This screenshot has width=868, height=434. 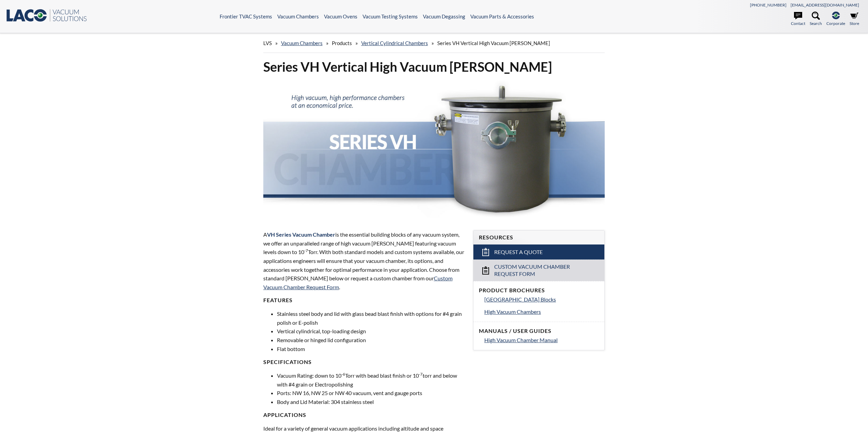 What do you see at coordinates (302, 234) in the screenshot?
I see `strong: VH Series Vacuum Chamber` at bounding box center [302, 234].